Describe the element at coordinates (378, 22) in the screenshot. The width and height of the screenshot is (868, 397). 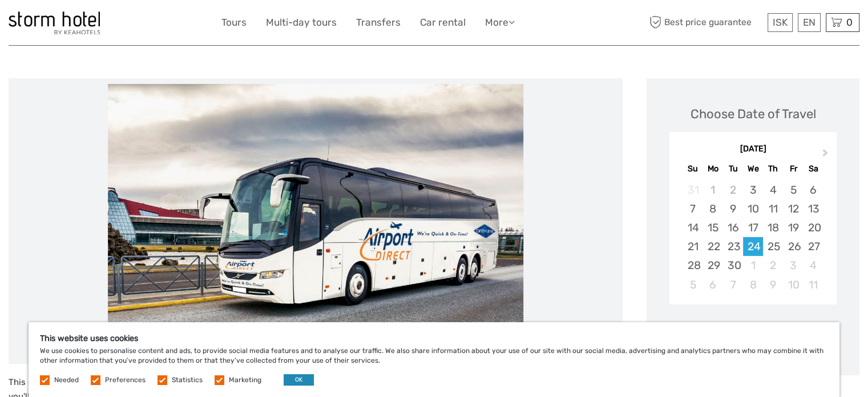
I see `a: Transfers` at that location.